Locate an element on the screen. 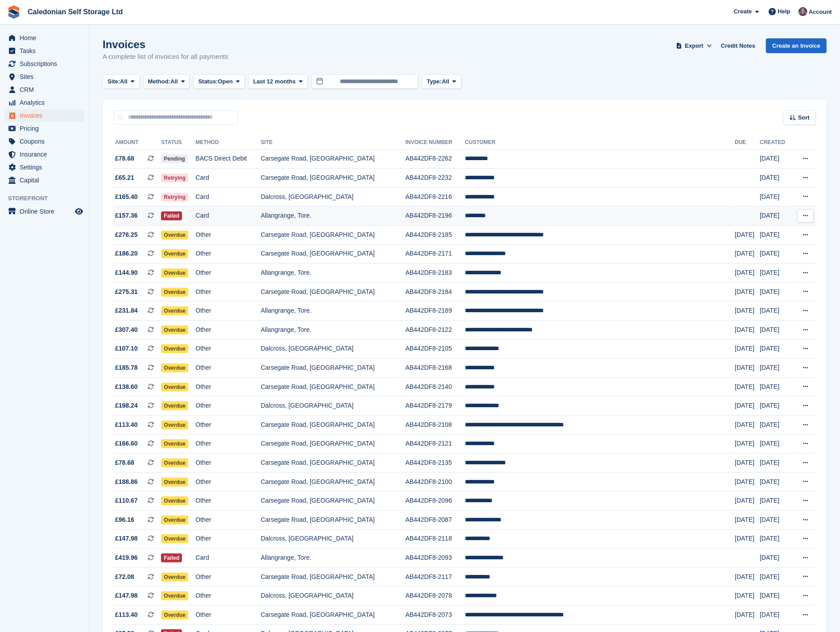  td: AB442DF8-2108 is located at coordinates (435, 425).